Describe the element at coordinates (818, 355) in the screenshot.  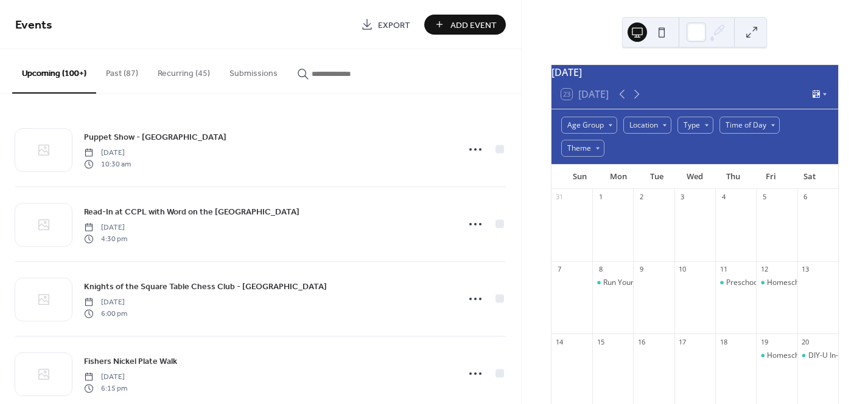
I see `div: DIY-U In-Store Kids Workshops - Lowe's` at that location.